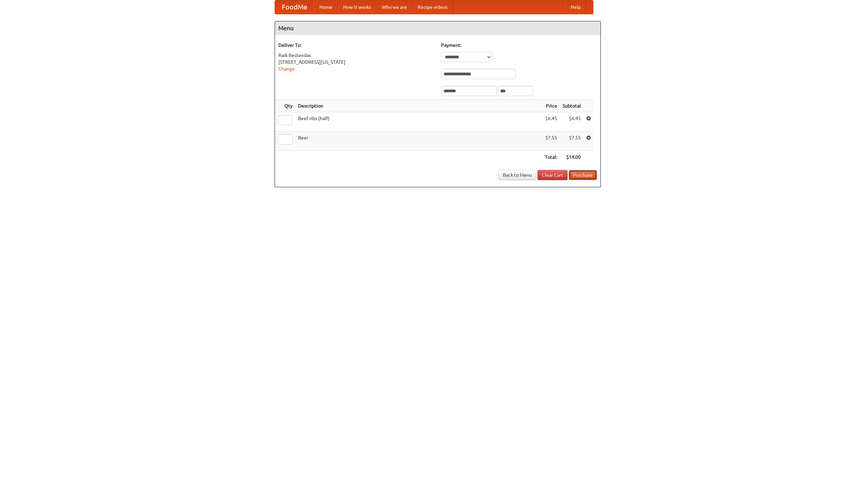 The image size is (868, 480). I want to click on h5: Payment:, so click(519, 45).